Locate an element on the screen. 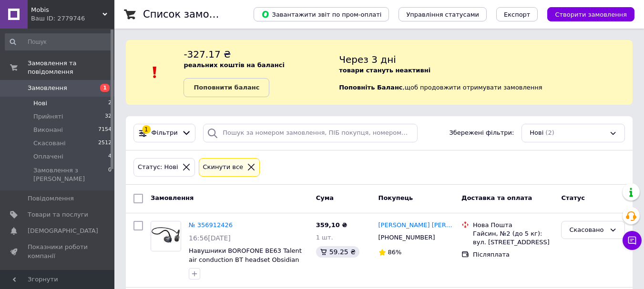 This screenshot has width=644, height=289. b: реальних коштів на балансі is located at coordinates (234, 65).